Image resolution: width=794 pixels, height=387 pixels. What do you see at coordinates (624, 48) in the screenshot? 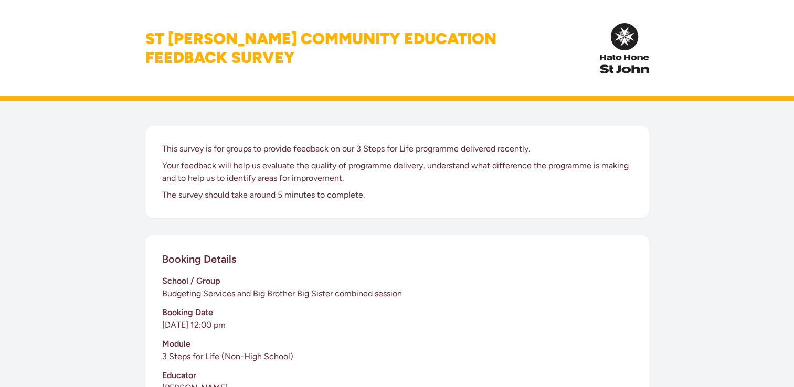
I see `img: InPulse` at bounding box center [624, 48].